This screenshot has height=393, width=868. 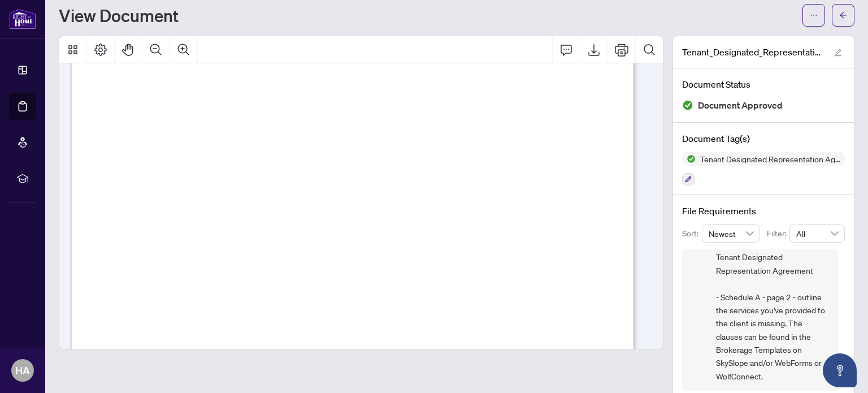 I want to click on span: Newest, so click(x=732, y=233).